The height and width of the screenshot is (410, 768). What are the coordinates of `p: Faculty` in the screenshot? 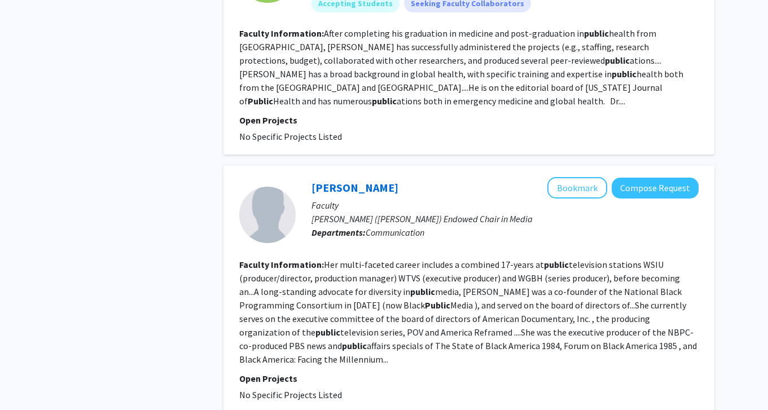 It's located at (505, 205).